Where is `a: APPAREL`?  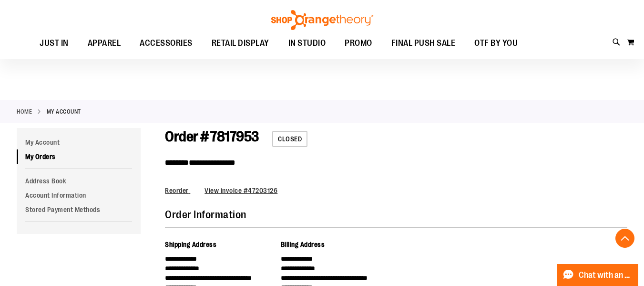
a: APPAREL is located at coordinates (105, 44).